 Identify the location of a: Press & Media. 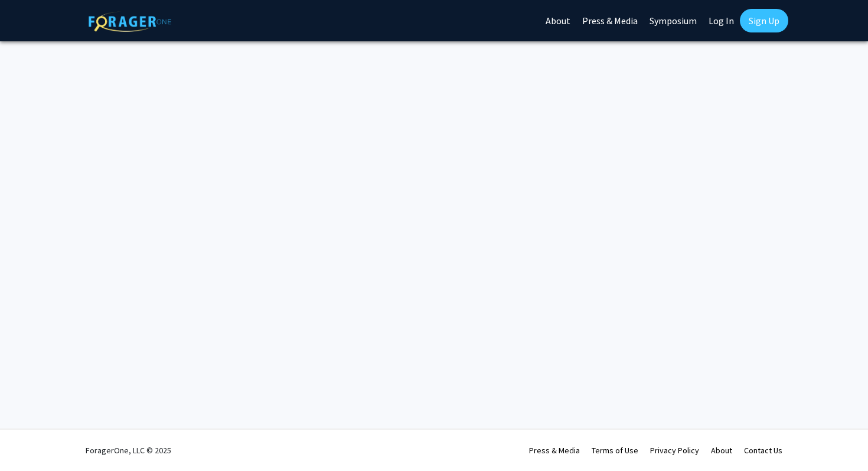
(554, 450).